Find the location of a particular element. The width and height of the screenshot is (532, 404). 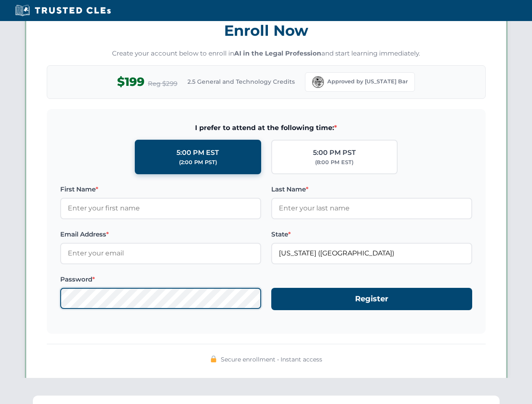

input: Enter your email is located at coordinates (161, 254).